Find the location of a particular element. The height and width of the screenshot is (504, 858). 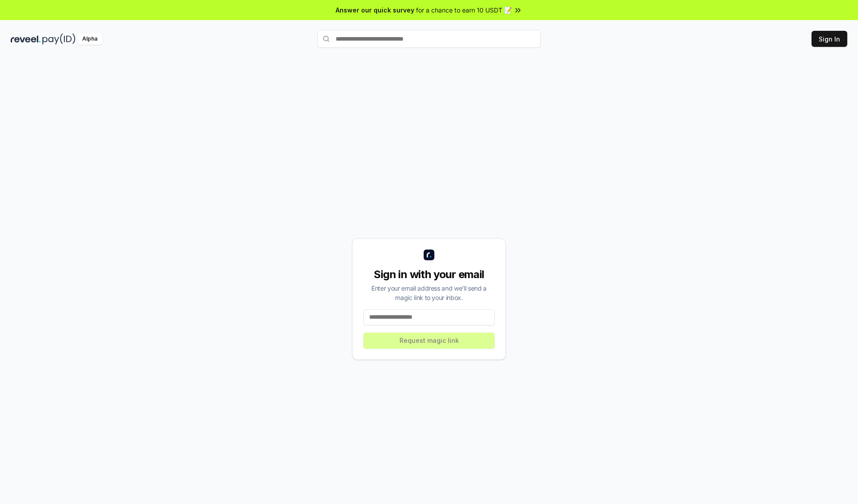

div: Enter your email address and we’ll send a magic link to your inbox. is located at coordinates (429, 293).